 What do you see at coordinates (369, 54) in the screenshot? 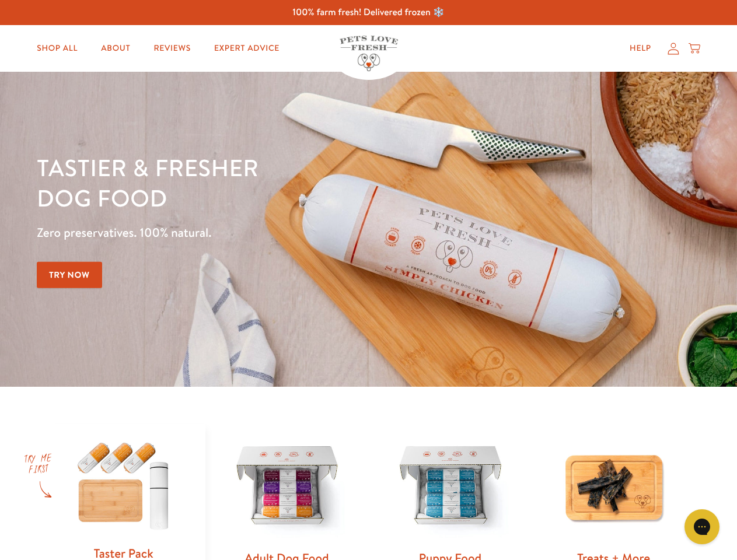
I see `img: Pets Love Fresh` at bounding box center [369, 54].